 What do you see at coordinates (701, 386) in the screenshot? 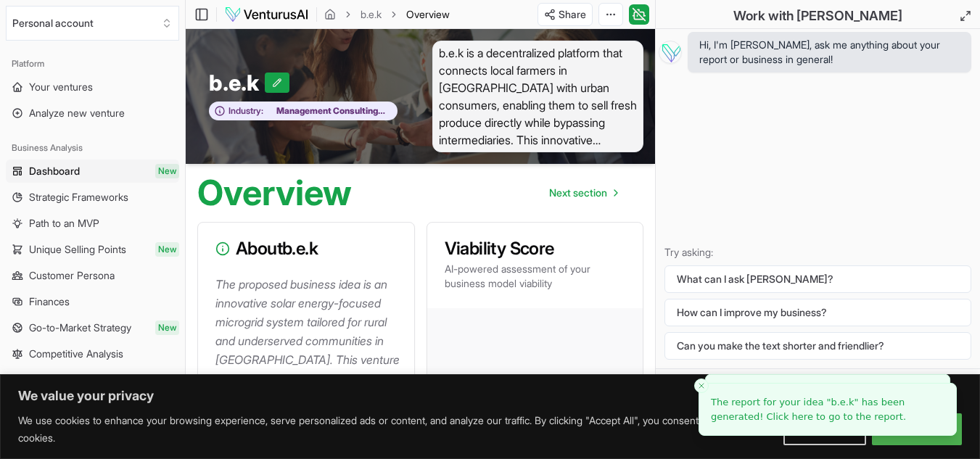
I see `button: Close toast` at bounding box center [701, 386].